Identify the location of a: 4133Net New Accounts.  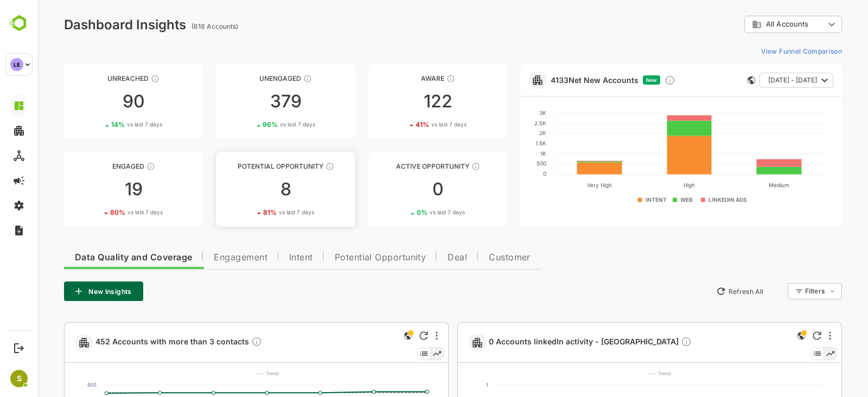
(556, 79).